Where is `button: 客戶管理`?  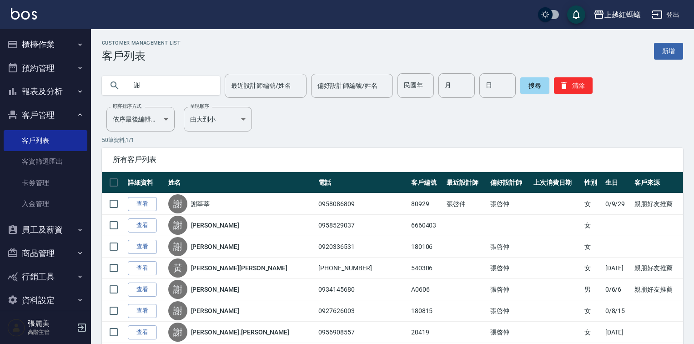
button: 客戶管理 is located at coordinates (45, 115).